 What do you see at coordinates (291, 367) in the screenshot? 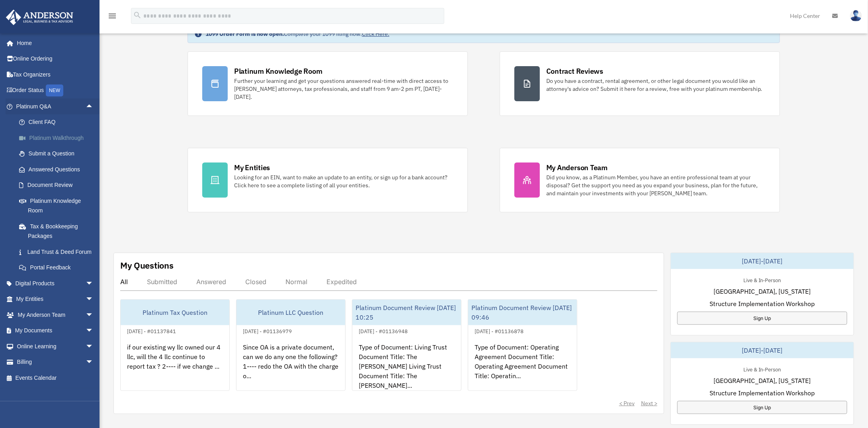
I see `div: Since OA is a private document, can we do any one the following? 1---- redo the OA with the charg...` at bounding box center [291, 367].